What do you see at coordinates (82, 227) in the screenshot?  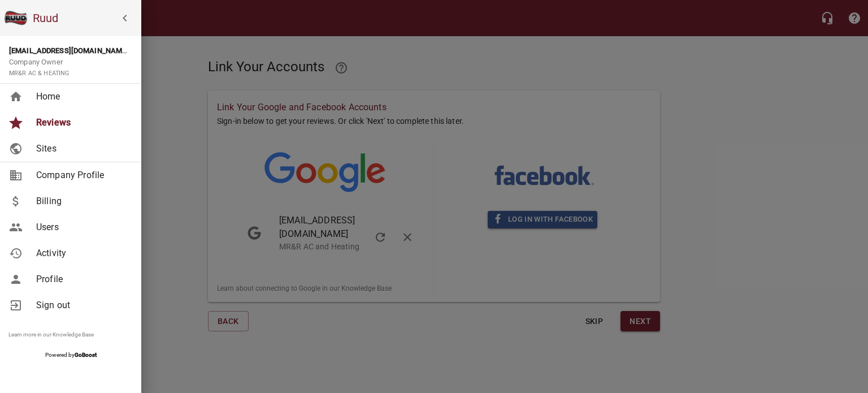 I see `span: Users` at bounding box center [82, 227].